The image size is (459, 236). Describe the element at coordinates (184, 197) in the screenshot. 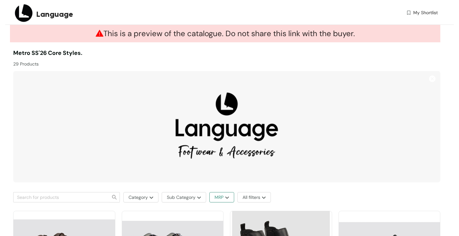

I see `button: Sub Categorymore-options` at that location.